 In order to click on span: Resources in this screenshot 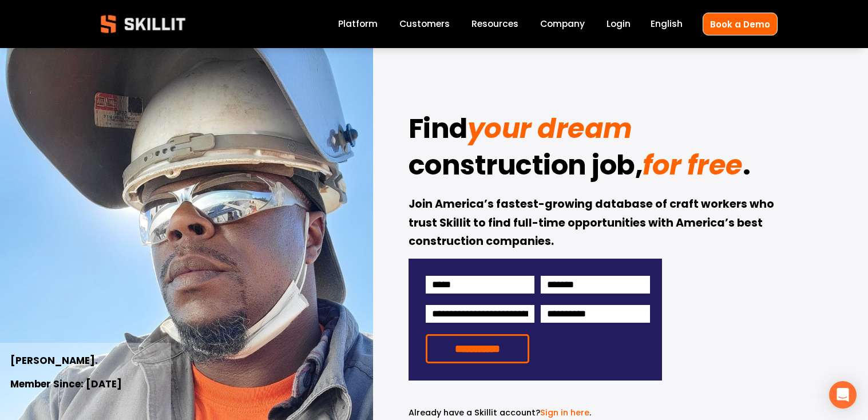, I will do `click(495, 23)`.